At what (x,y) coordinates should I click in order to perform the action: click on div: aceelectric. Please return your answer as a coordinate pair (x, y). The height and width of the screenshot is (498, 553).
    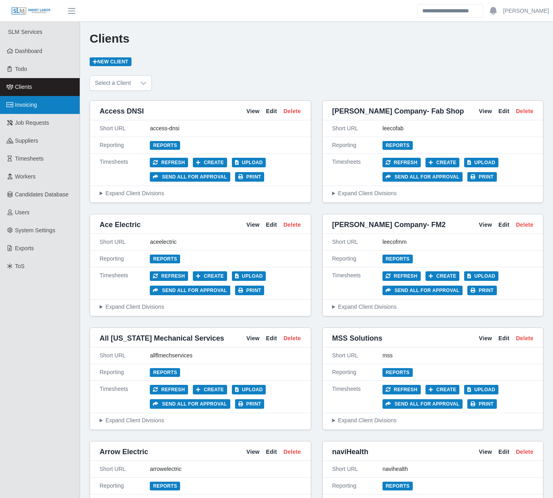
    Looking at the image, I should click on (225, 242).